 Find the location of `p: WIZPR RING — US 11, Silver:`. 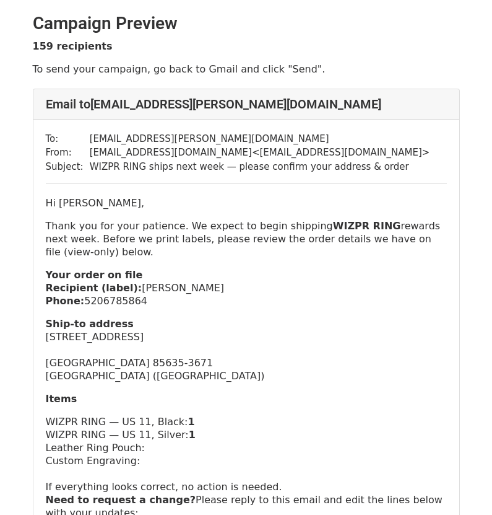

p: WIZPR RING — US 11, Silver: is located at coordinates (246, 434).